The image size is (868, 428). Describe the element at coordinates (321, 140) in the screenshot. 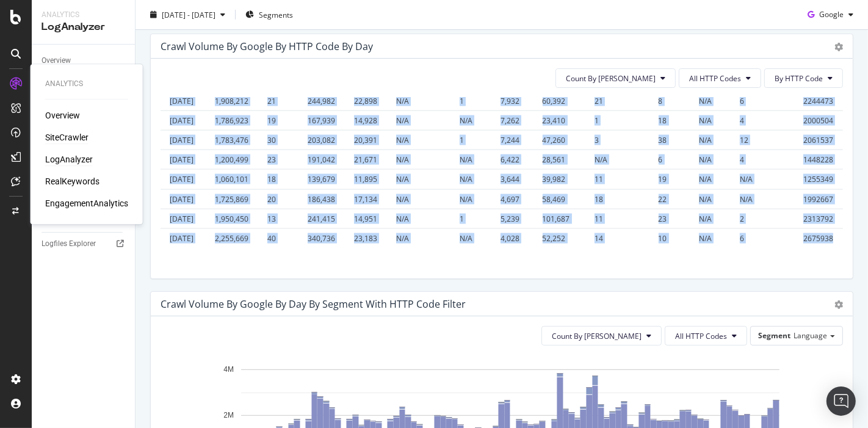

I see `span: 203,082` at that location.